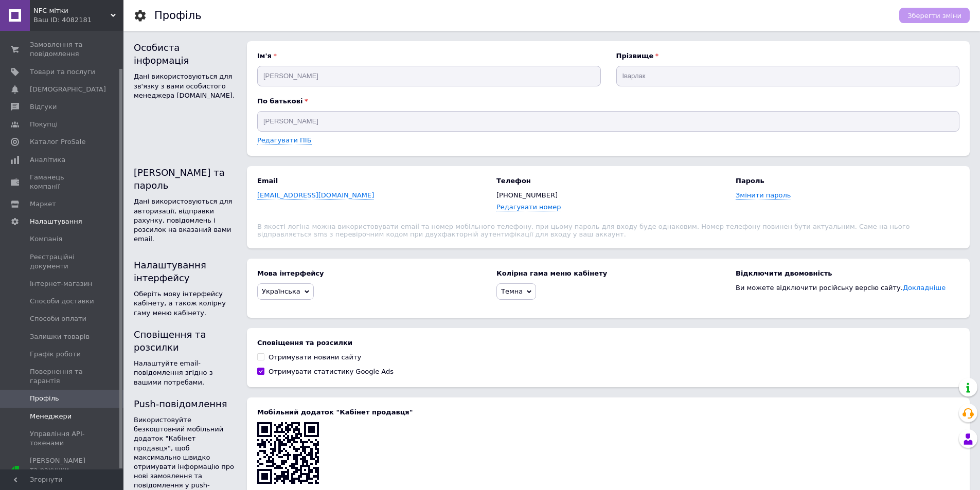  Describe the element at coordinates (185, 221) in the screenshot. I see `div: Дані використовуються для авторизації, відправки рахунку, повідомлень і розсилок на вказаний вами...` at that location.